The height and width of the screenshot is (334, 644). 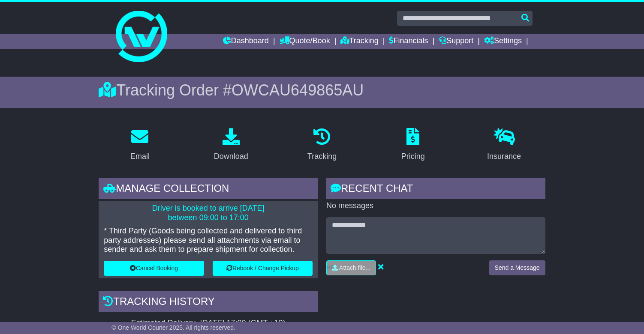 What do you see at coordinates (413, 156) in the screenshot?
I see `div: Pricing` at bounding box center [413, 156].